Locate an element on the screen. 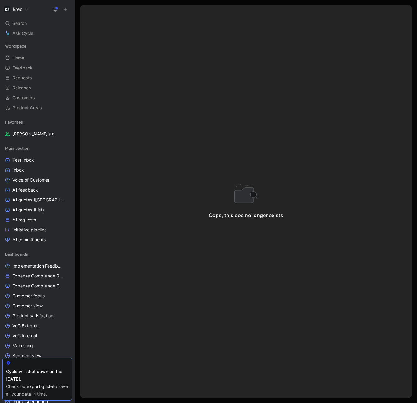  a: Customer focus is located at coordinates (37, 296).